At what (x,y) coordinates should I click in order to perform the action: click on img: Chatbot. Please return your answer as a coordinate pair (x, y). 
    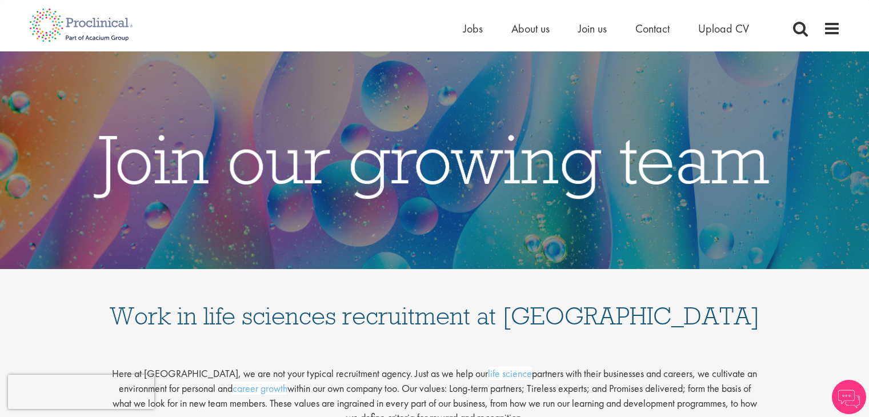
    Looking at the image, I should click on (849, 397).